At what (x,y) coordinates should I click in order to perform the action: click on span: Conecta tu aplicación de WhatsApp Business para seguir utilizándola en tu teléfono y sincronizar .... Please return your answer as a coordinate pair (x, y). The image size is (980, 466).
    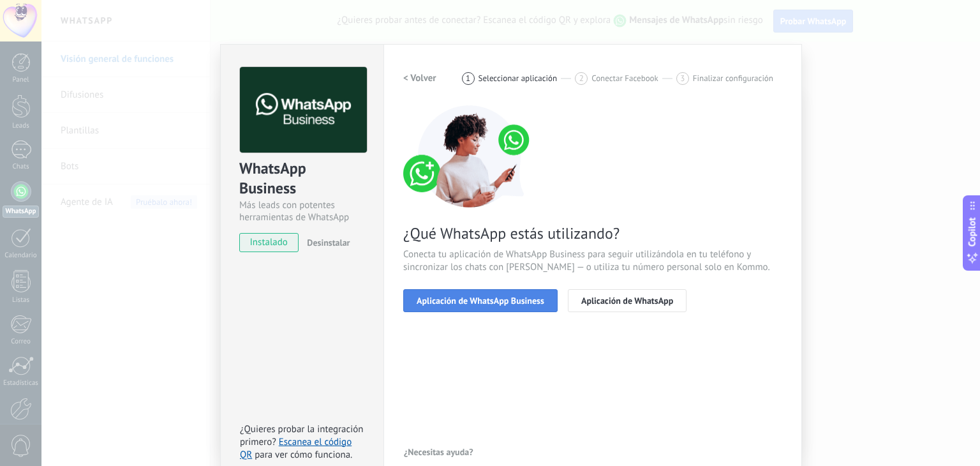
    Looking at the image, I should click on (593, 261).